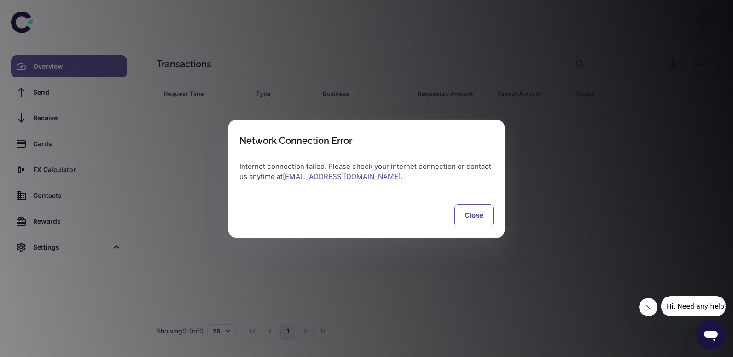  Describe the element at coordinates (296, 141) in the screenshot. I see `div: Network Connection Error` at that location.